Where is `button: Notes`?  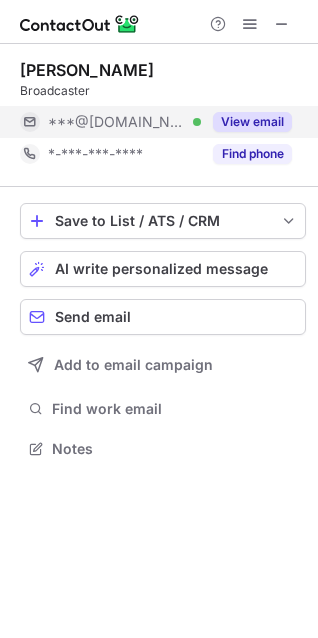
button: Notes is located at coordinates (163, 449).